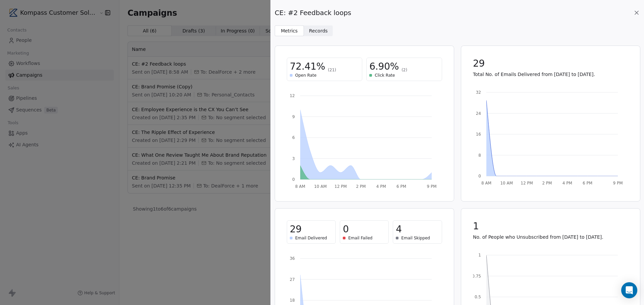  What do you see at coordinates (478, 135) in the screenshot?
I see `tspan: 16` at bounding box center [478, 135].